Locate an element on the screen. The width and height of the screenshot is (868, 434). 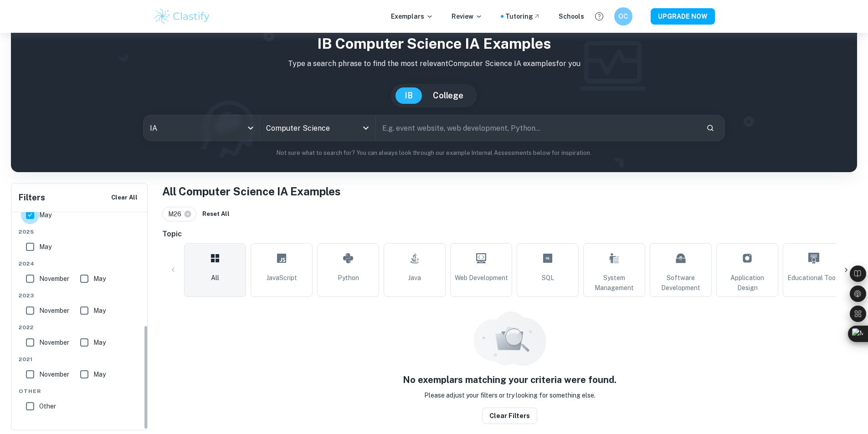
a: Tutoring is located at coordinates (523, 17).